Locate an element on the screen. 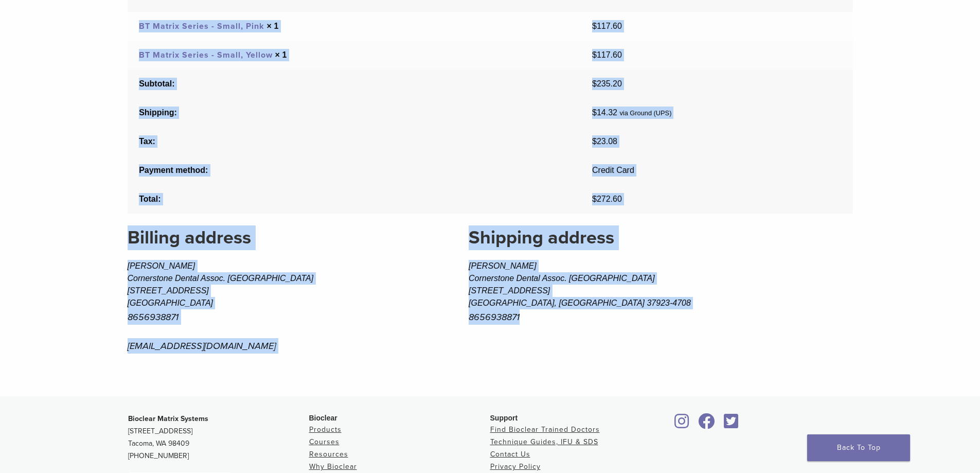  a: Products is located at coordinates (325, 430).